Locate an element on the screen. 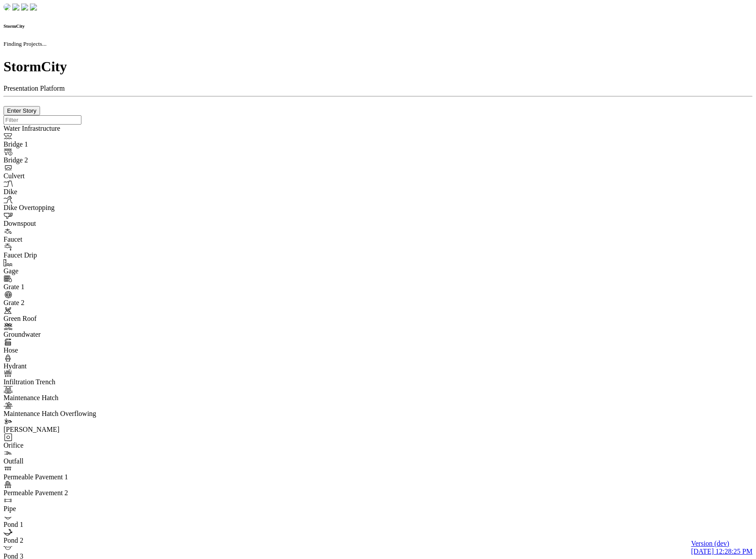  div: Infiltration Trench is located at coordinates (64, 382).